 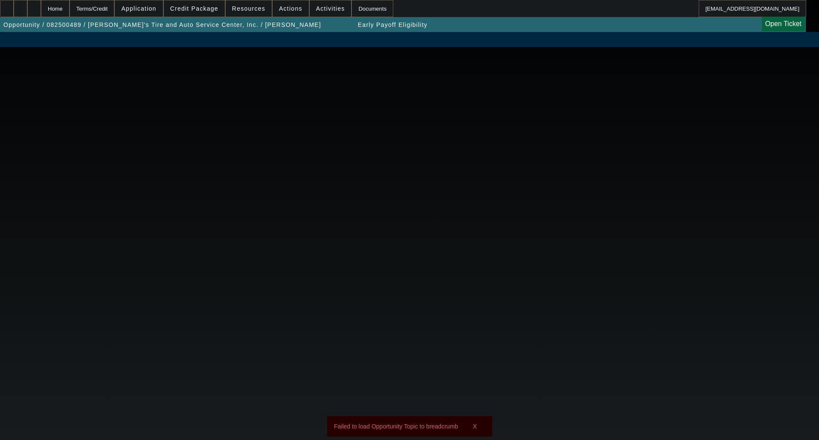 I want to click on button: Actions, so click(x=291, y=9).